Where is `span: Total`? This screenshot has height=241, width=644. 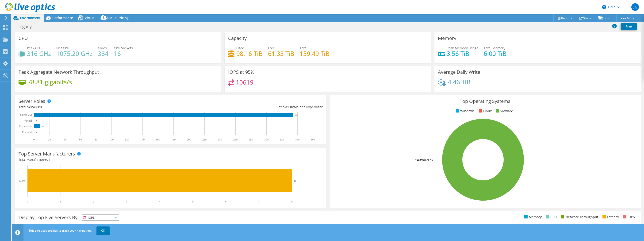
span: Total is located at coordinates (303, 48).